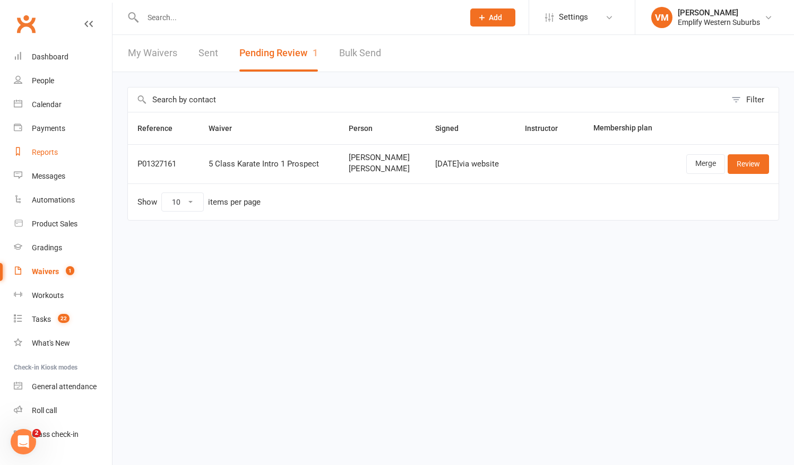 Image resolution: width=794 pixels, height=465 pixels. I want to click on div: Show, so click(199, 202).